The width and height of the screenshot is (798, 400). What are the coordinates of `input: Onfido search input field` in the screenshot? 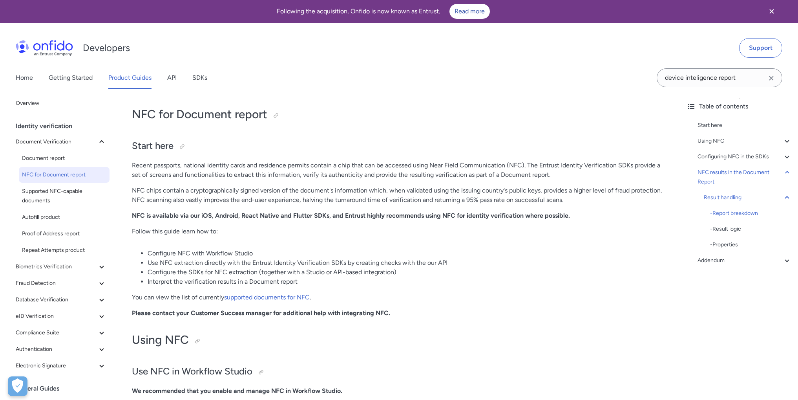 It's located at (720, 78).